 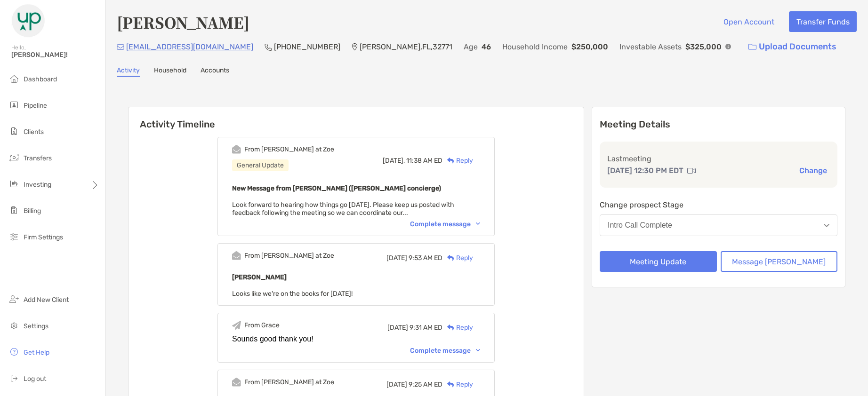 What do you see at coordinates (823, 22) in the screenshot?
I see `button: Transfer Funds` at bounding box center [823, 22].